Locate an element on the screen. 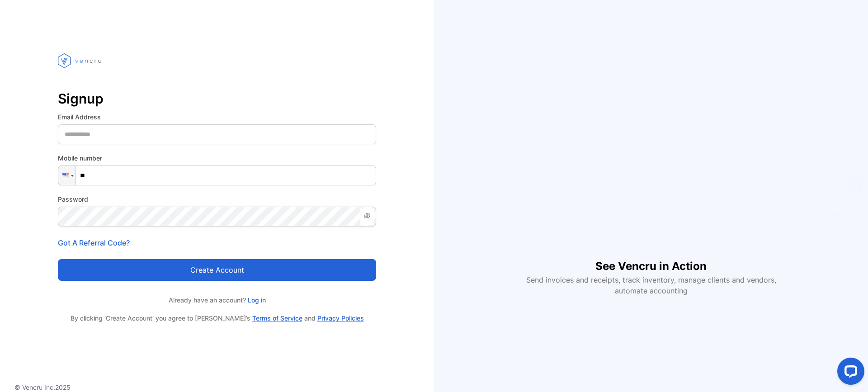 The width and height of the screenshot is (868, 392). p: Signup is located at coordinates (217, 99).